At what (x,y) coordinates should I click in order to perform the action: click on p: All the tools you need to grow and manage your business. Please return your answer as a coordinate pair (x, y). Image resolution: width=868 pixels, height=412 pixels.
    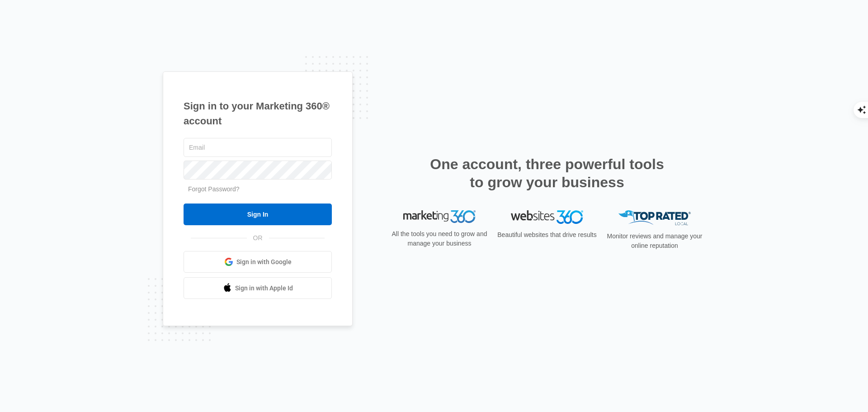
    Looking at the image, I should click on (439, 238).